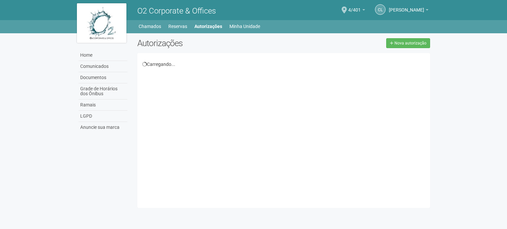  Describe the element at coordinates (177, 11) in the screenshot. I see `span: O2 Corporate & Offices` at that location.